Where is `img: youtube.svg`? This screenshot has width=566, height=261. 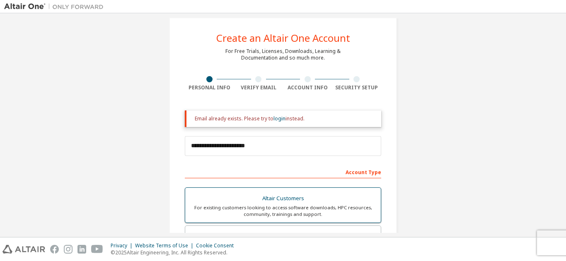 img: youtube.svg is located at coordinates (97, 249).